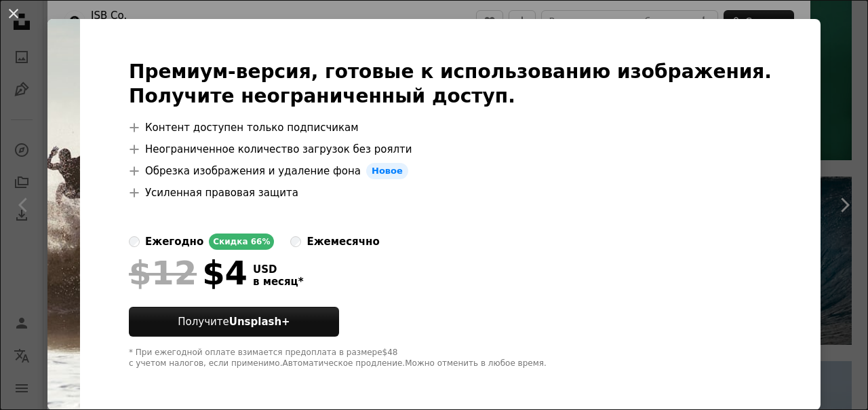 The width and height of the screenshot is (868, 410). What do you see at coordinates (256, 352) in the screenshot?
I see `ya-tr-span: * При ежегодной оплате взимается предоплата в размере` at bounding box center [256, 352].